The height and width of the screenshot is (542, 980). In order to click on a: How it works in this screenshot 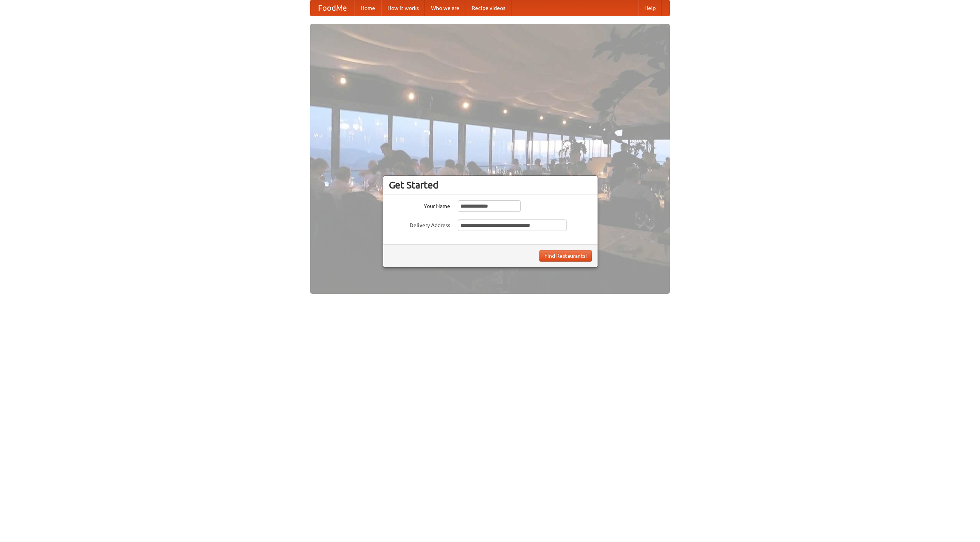, I will do `click(403, 8)`.